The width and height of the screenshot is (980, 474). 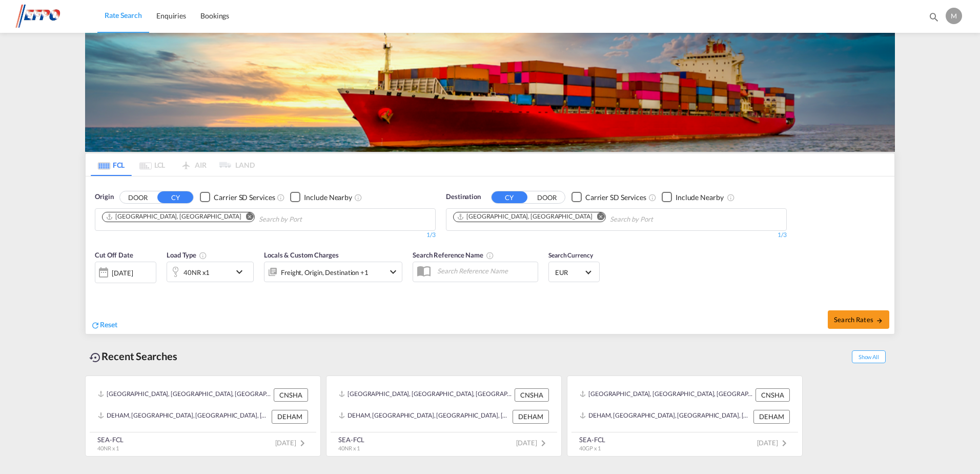 I want to click on span: Show All, so click(x=869, y=357).